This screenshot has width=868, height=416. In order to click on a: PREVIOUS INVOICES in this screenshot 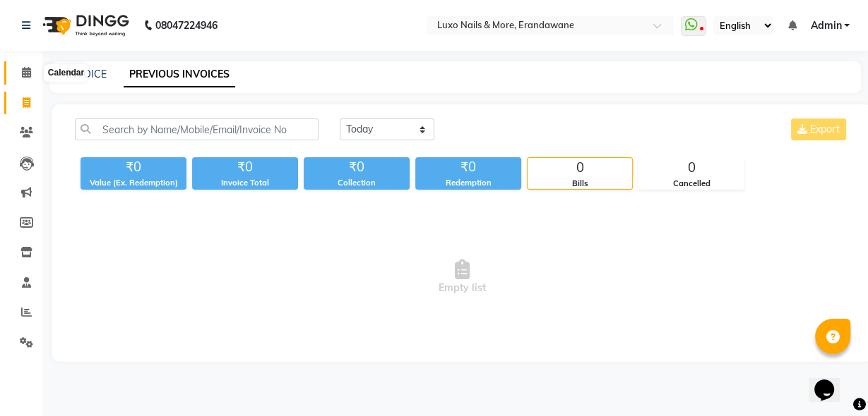, I will do `click(179, 75)`.